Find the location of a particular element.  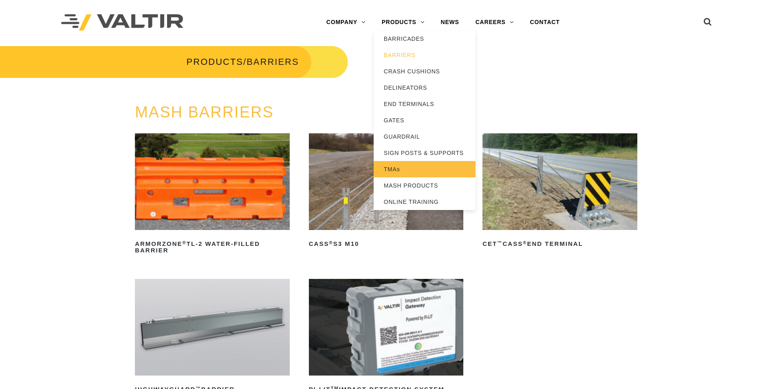

a: GATES is located at coordinates (425, 120).